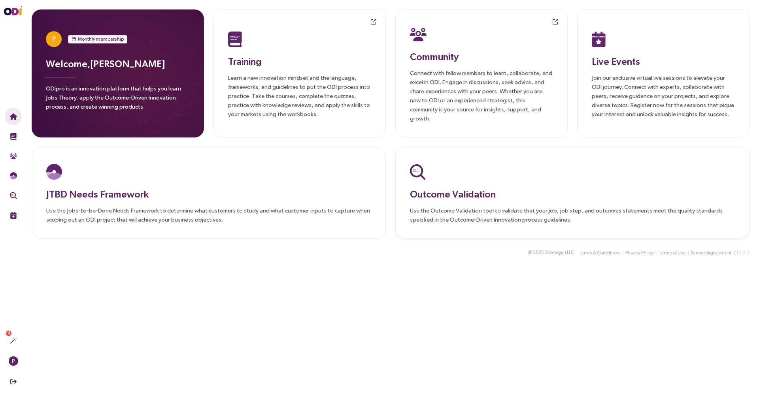 This screenshot has height=395, width=759. What do you see at coordinates (743, 253) in the screenshot?
I see `span: 19.2.0` at bounding box center [743, 253].